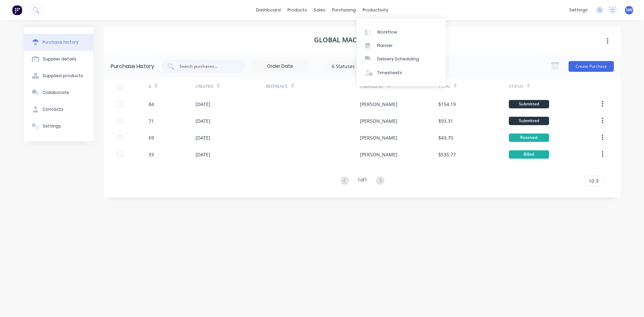 The height and width of the screenshot is (317, 644). Describe the element at coordinates (389, 73) in the screenshot. I see `div: Timesheets` at that location.